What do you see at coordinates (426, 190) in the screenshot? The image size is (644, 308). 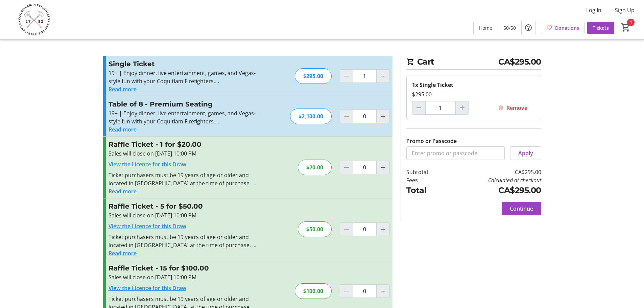 I see `td: Total` at bounding box center [426, 190].